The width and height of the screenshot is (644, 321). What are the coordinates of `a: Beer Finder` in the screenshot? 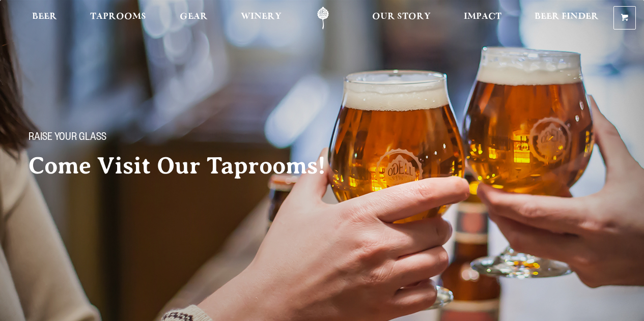 It's located at (567, 18).